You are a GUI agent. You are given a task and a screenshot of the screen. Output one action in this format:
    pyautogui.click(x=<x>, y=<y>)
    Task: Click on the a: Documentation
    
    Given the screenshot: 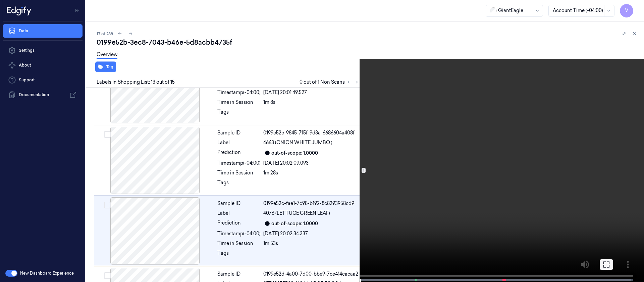 What is the action you would take?
    pyautogui.click(x=43, y=95)
    